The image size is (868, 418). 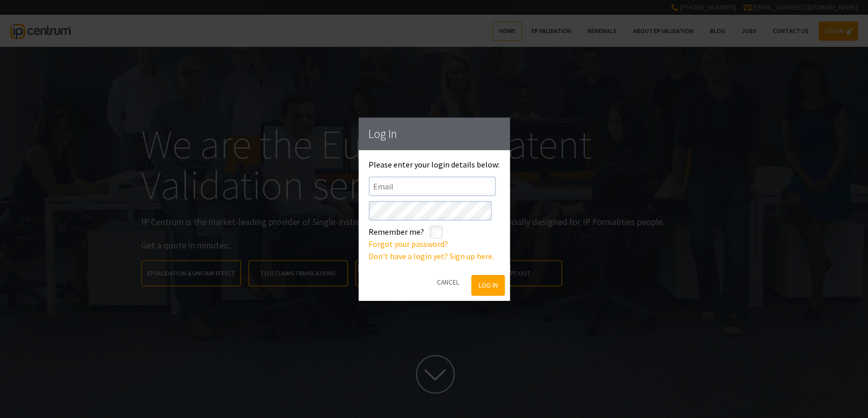 What do you see at coordinates (431, 186) in the screenshot?
I see `input: Email` at bounding box center [431, 186].